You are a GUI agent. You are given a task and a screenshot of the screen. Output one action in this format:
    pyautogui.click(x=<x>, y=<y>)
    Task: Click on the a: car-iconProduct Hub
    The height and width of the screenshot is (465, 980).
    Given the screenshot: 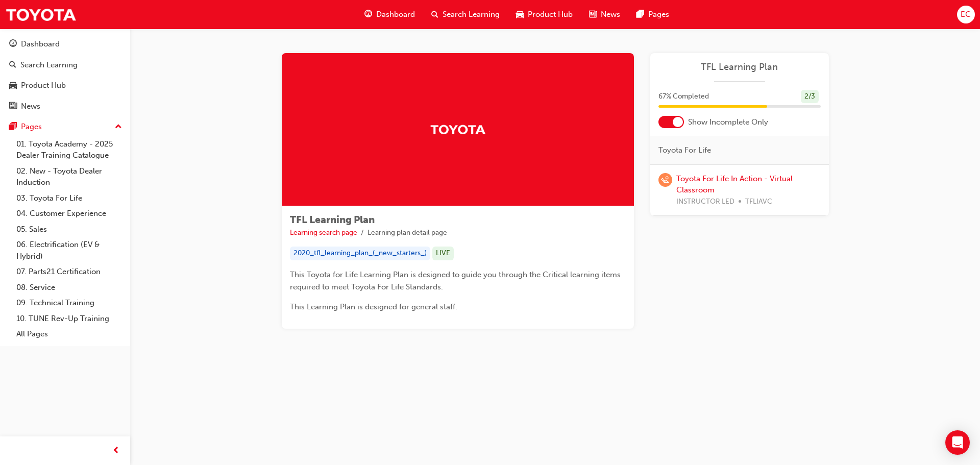 What is the action you would take?
    pyautogui.click(x=544, y=14)
    